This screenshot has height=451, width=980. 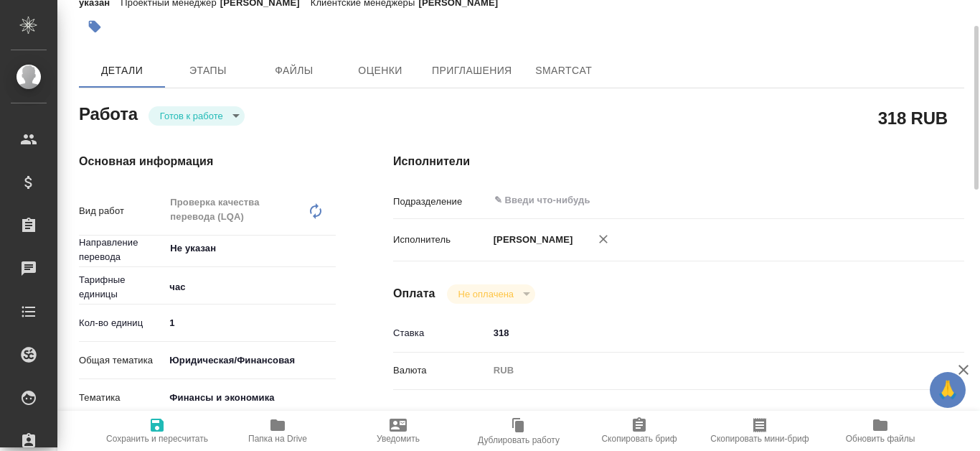 I want to click on span: SmartCat, so click(x=564, y=70).